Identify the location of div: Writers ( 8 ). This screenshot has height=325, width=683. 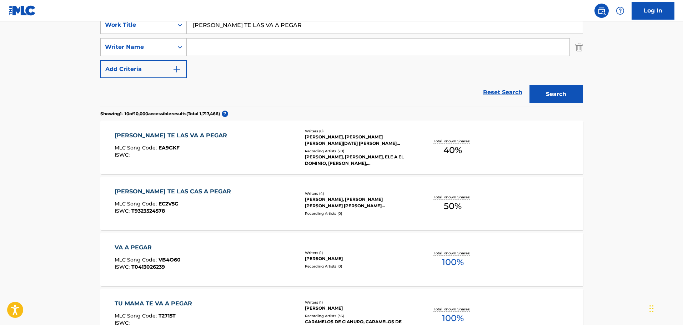
(359, 131).